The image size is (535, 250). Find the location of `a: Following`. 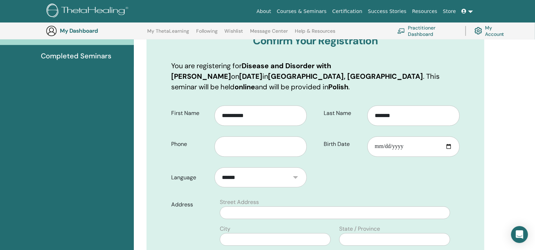

a: Following is located at coordinates (207, 34).